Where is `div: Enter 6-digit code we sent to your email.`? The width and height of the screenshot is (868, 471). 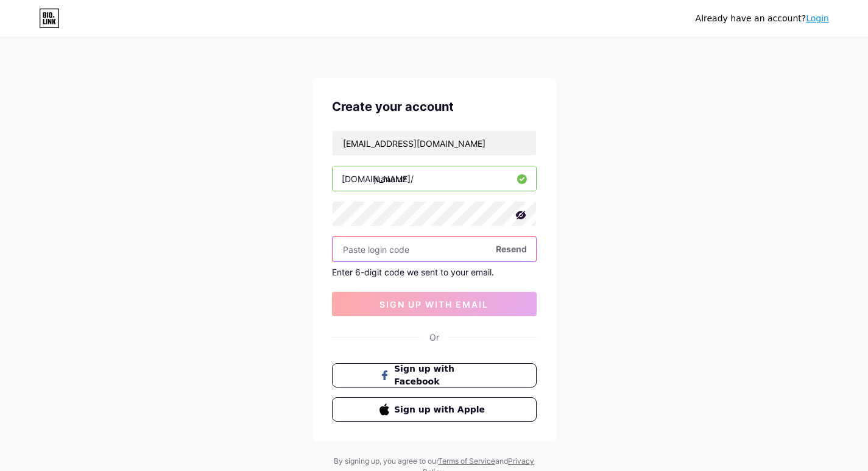 div: Enter 6-digit code we sent to your email. is located at coordinates (434, 272).